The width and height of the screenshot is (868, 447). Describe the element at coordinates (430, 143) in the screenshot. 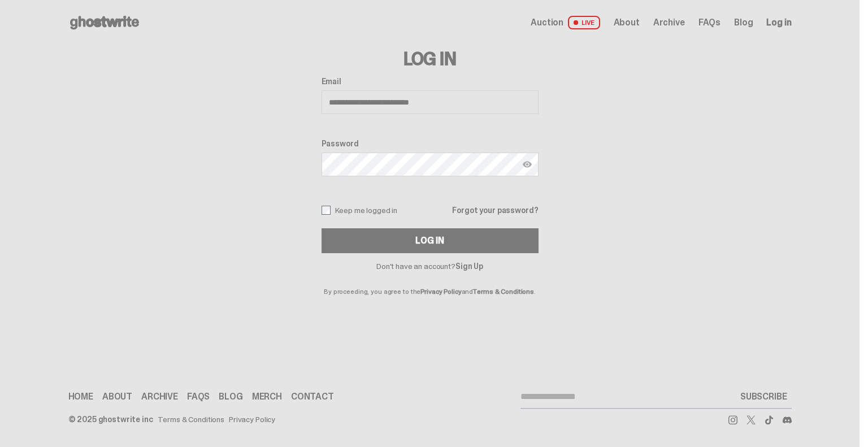

I see `label: Password` at that location.